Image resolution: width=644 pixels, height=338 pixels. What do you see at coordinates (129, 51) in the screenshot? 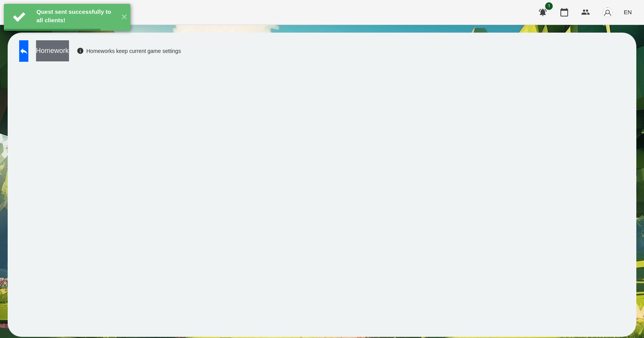
I see `div: Homeworks keep current game settings` at bounding box center [129, 51].